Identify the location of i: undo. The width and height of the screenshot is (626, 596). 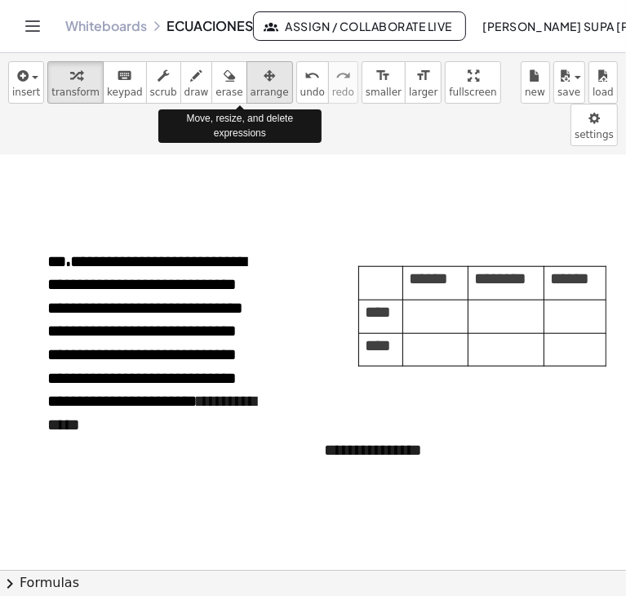
(312, 76).